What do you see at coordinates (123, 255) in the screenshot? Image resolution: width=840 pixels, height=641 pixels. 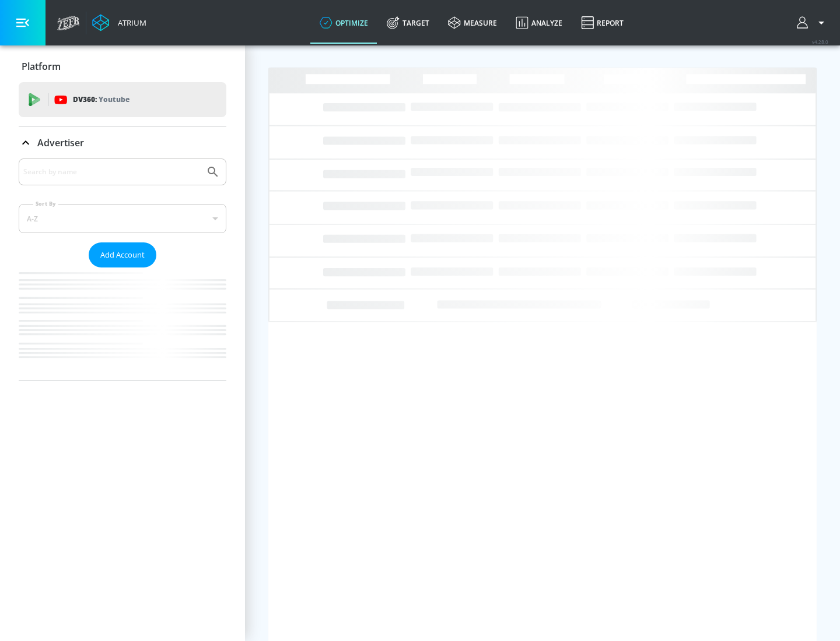 I see `span: Add Account` at bounding box center [123, 255].